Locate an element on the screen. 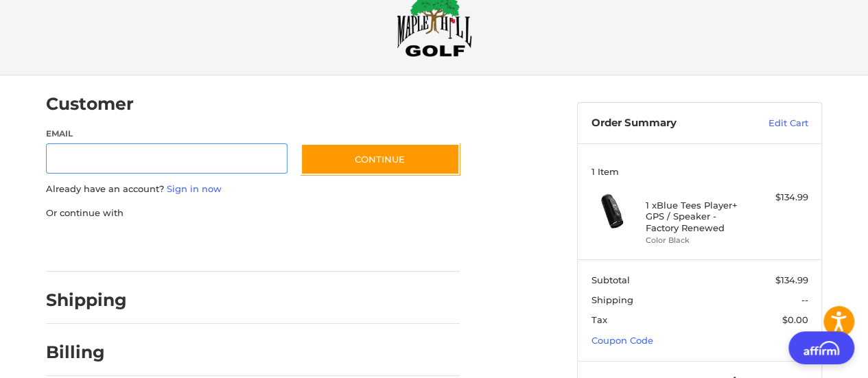 The height and width of the screenshot is (378, 868). a: Coupon Code is located at coordinates (622, 341).